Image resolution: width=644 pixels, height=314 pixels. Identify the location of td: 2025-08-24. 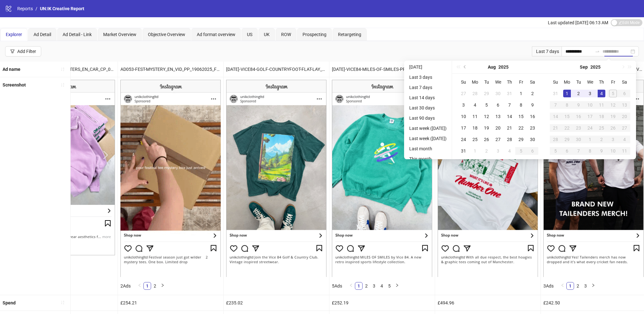
(463, 140).